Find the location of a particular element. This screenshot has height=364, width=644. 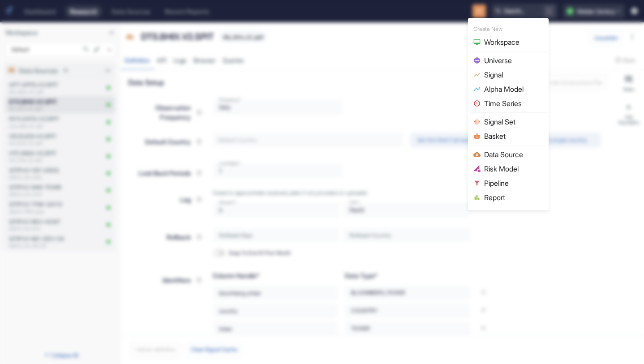

span: Pipeline is located at coordinates (514, 183).